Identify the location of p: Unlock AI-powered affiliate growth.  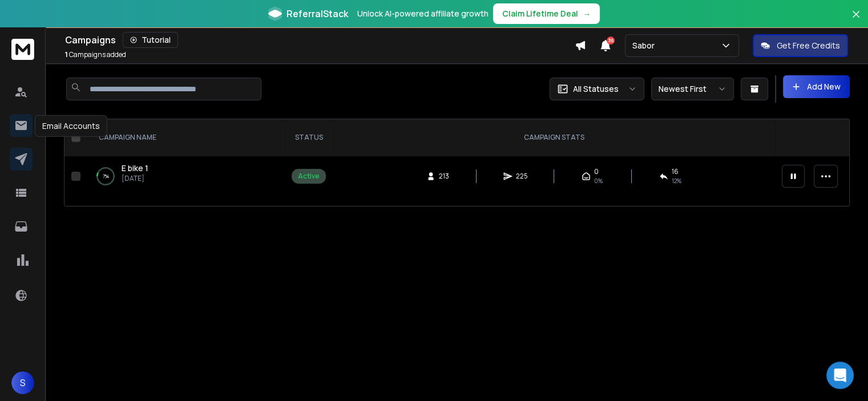
(423, 14).